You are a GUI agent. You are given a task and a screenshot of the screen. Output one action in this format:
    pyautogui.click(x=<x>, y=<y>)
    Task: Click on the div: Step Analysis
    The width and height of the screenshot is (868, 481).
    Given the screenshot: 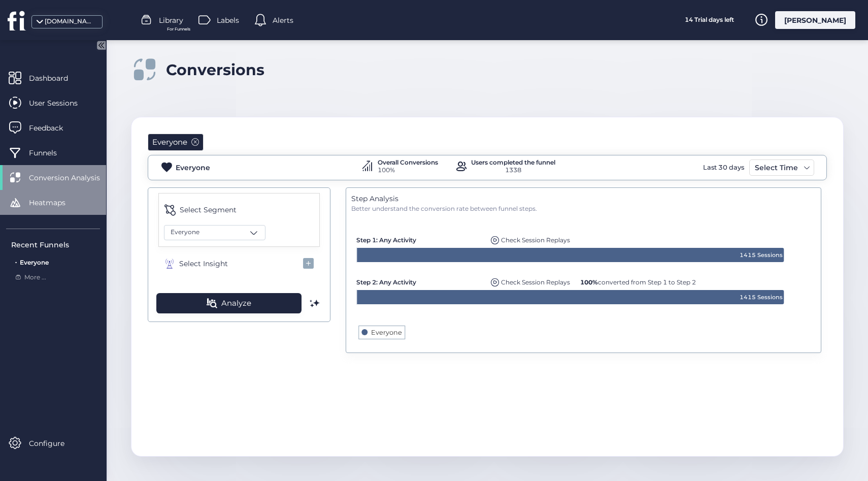 What is the action you would take?
    pyautogui.click(x=583, y=199)
    